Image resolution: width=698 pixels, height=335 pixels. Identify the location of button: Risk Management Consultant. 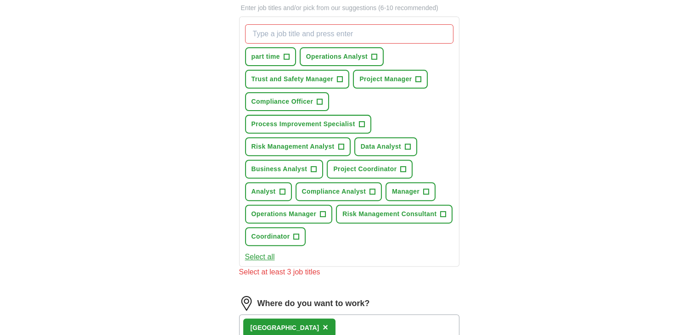
(394, 214).